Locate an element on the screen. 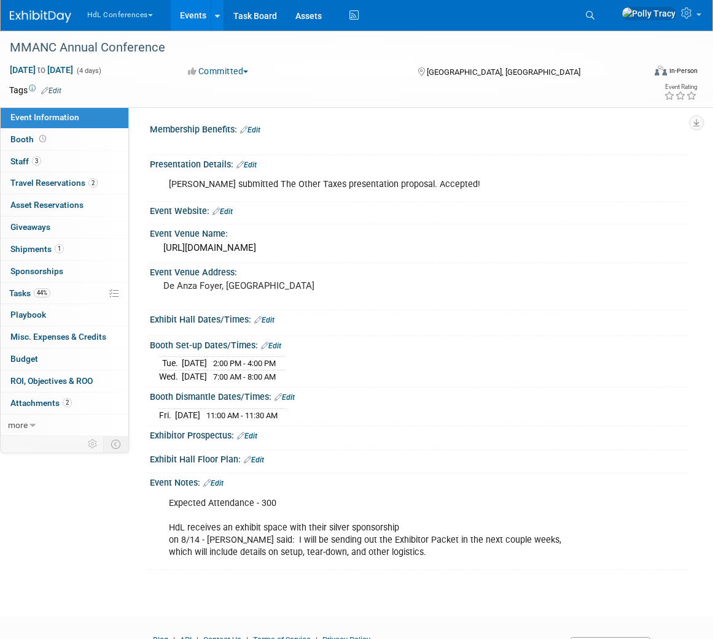 The width and height of the screenshot is (713, 639). div: Exhibit Hall Floor Plan: is located at coordinates (419, 458).